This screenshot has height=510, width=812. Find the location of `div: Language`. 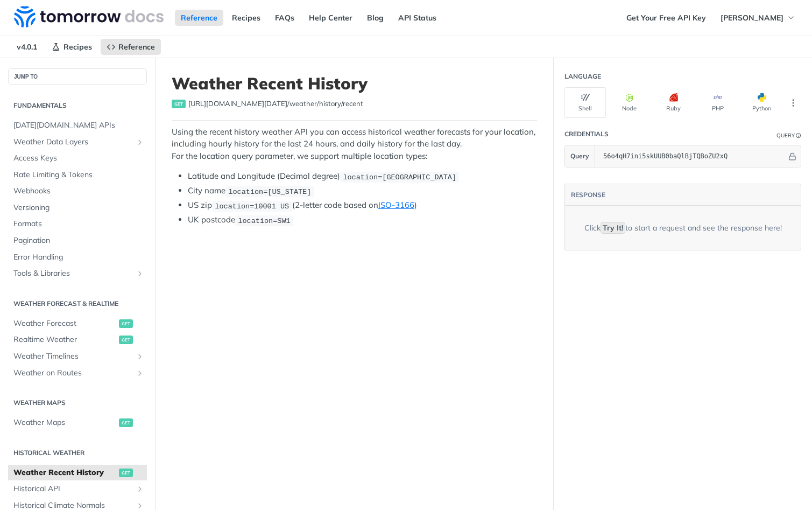

div: Language is located at coordinates (583, 76).